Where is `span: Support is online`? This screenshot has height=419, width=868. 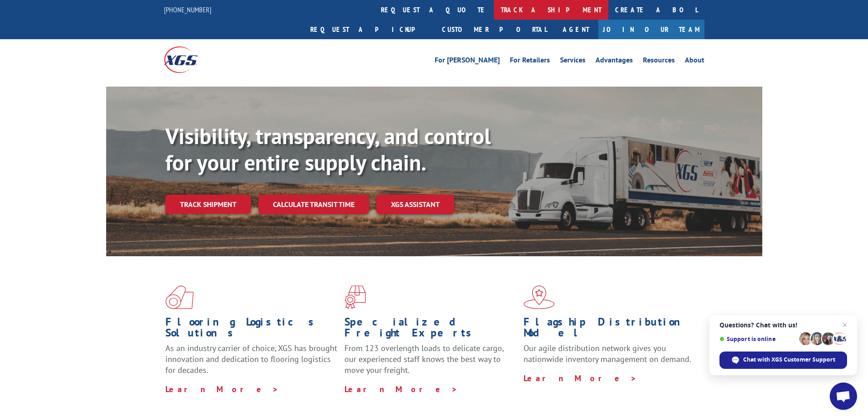
span: Support is online is located at coordinates (758, 339).